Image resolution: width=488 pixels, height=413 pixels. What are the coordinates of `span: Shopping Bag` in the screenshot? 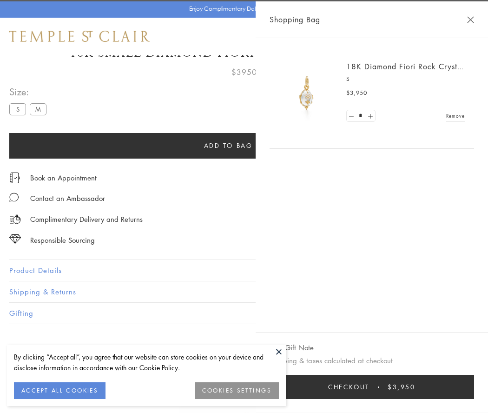 It's located at (295, 20).